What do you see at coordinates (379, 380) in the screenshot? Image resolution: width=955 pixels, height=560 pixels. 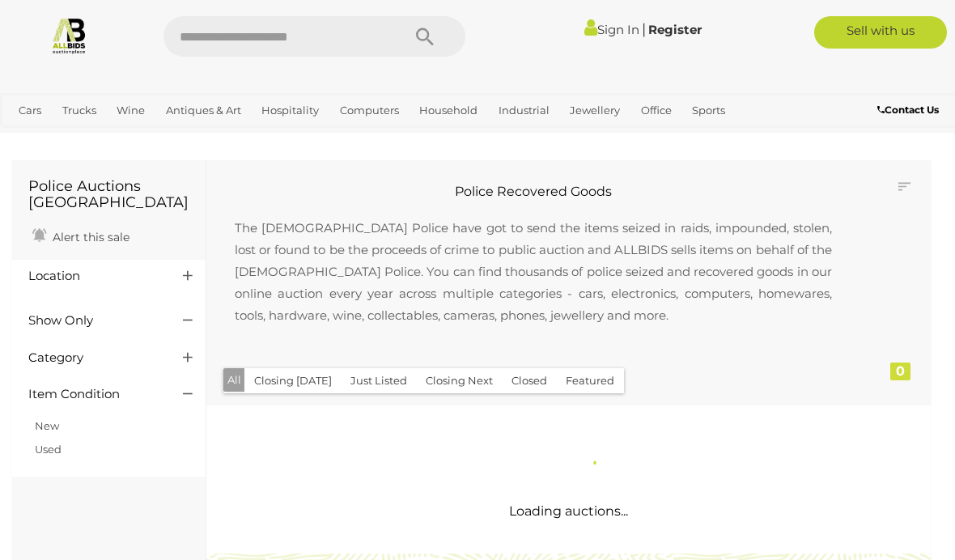 I see `button: Just Listed` at bounding box center [379, 380].